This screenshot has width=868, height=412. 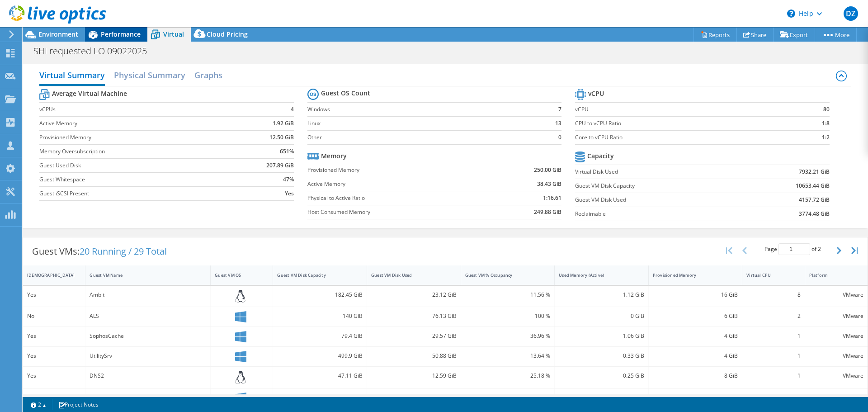 What do you see at coordinates (148, 356) in the screenshot?
I see `div: UtilitySrv` at bounding box center [148, 356].